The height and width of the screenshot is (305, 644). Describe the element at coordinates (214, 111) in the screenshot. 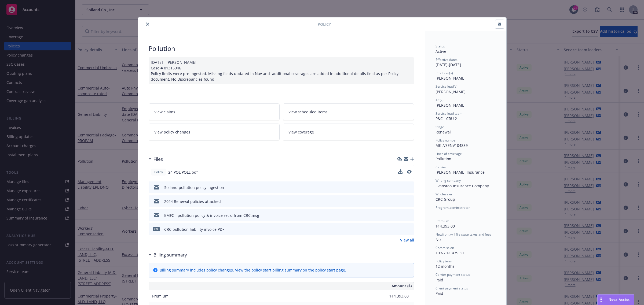

I see `a: View claims` at that location.